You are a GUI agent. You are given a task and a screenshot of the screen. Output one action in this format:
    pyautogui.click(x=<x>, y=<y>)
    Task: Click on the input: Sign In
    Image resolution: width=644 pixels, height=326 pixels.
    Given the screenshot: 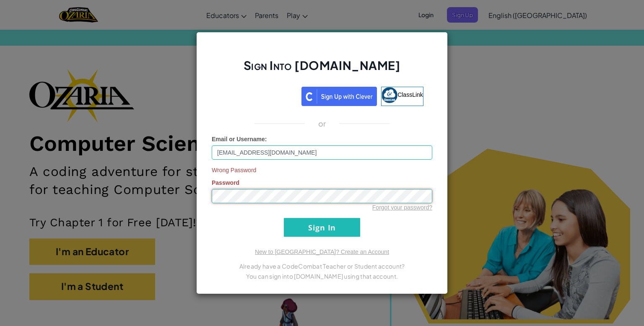 What is the action you would take?
    pyautogui.click(x=322, y=227)
    